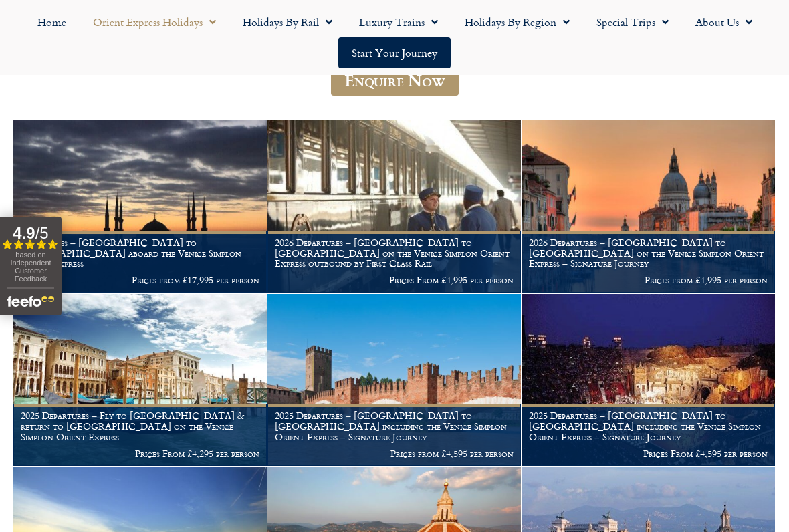 The width and height of the screenshot is (789, 532). Describe the element at coordinates (399, 22) in the screenshot. I see `a: Luxury Trains` at that location.